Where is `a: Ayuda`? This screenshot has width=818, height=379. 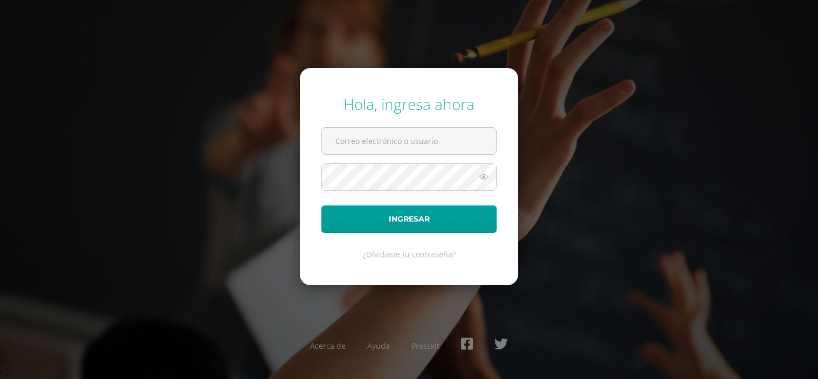 a: Ayuda is located at coordinates (379, 346).